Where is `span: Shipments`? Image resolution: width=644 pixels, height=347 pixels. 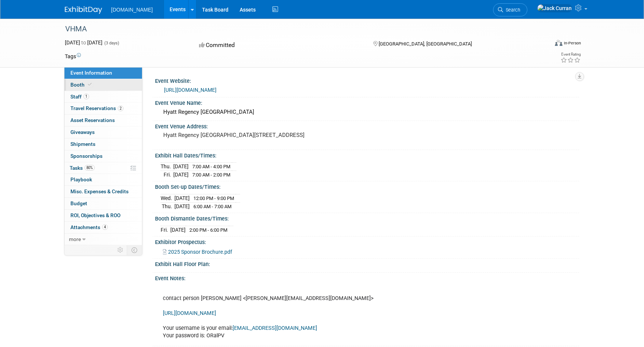 span: Shipments is located at coordinates (83, 144).